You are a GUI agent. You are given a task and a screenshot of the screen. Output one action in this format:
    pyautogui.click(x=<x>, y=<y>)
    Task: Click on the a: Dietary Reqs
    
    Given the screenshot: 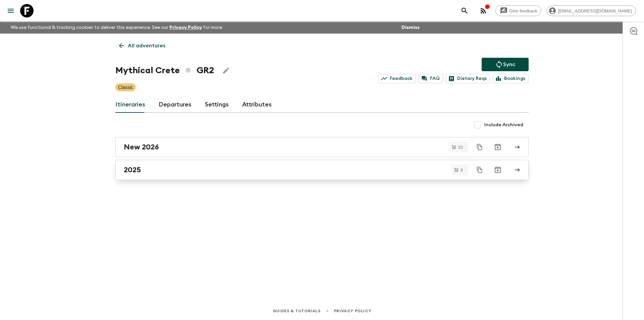 What is the action you would take?
    pyautogui.click(x=468, y=79)
    